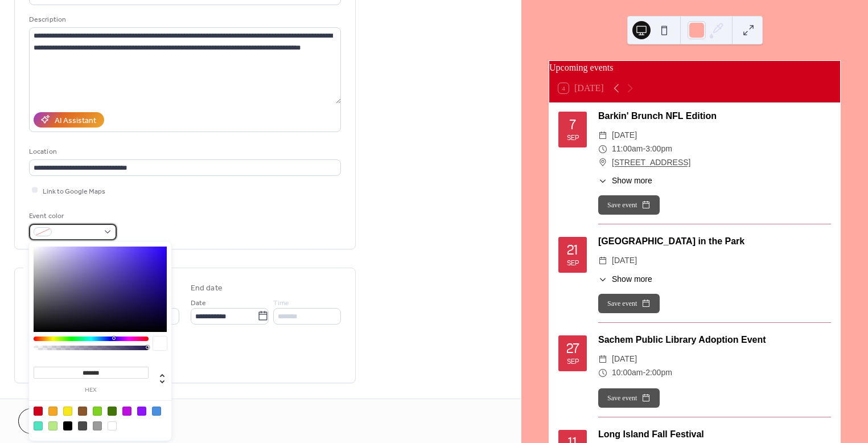 The width and height of the screenshot is (868, 443). What do you see at coordinates (112, 411) in the screenshot?
I see `div: #417505` at bounding box center [112, 411].